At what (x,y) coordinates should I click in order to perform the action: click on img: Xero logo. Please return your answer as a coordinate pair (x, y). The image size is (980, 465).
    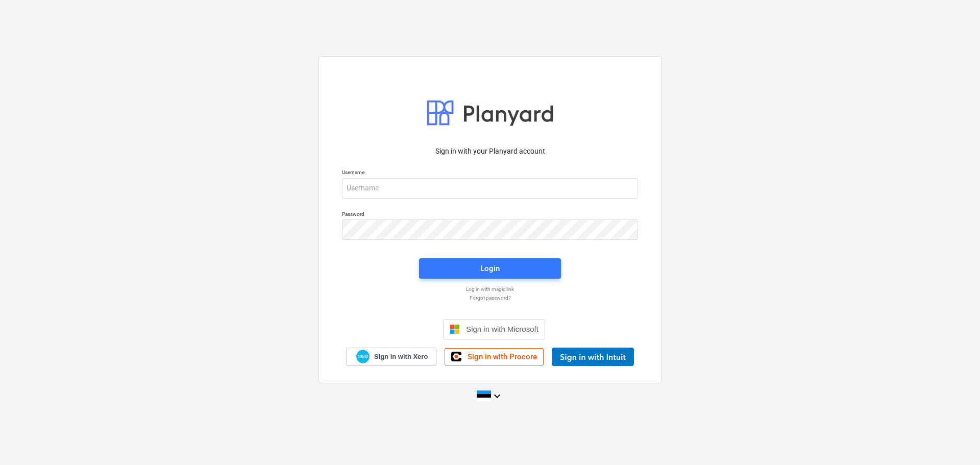
    Looking at the image, I should click on (363, 356).